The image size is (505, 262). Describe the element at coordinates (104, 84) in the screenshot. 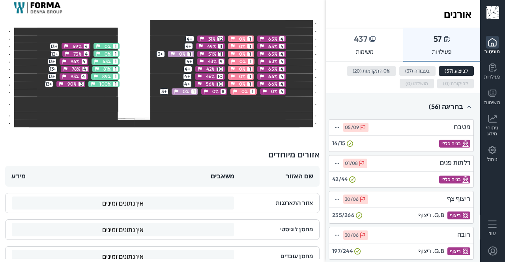

I see `div: 100 %` at that location.